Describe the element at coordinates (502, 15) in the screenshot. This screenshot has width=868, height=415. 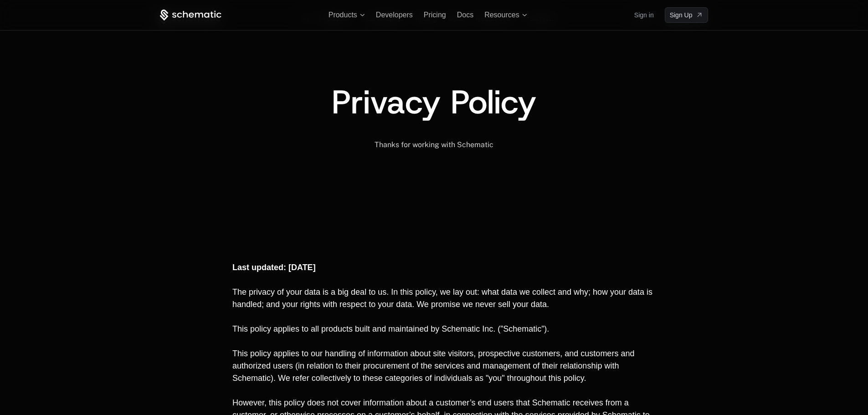
I see `span: Resources` at that location.